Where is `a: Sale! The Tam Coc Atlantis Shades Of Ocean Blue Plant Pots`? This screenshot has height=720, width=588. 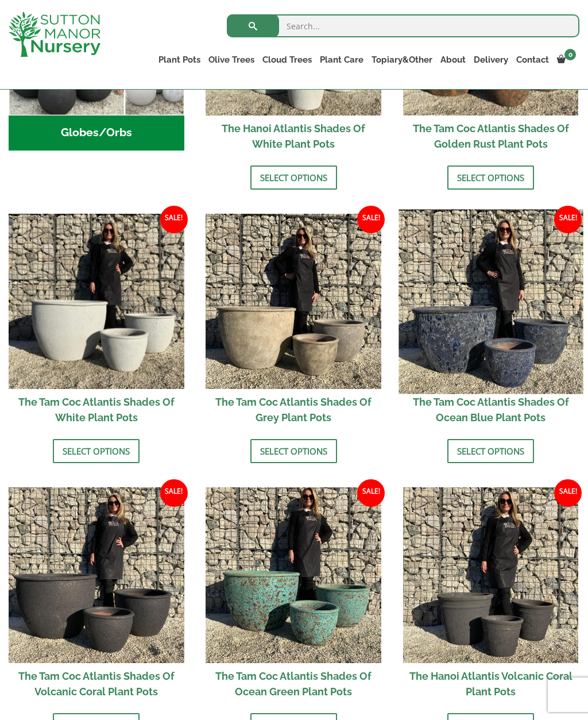 a: Sale! The Tam Coc Atlantis Shades Of Ocean Blue Plant Pots is located at coordinates (491, 322).